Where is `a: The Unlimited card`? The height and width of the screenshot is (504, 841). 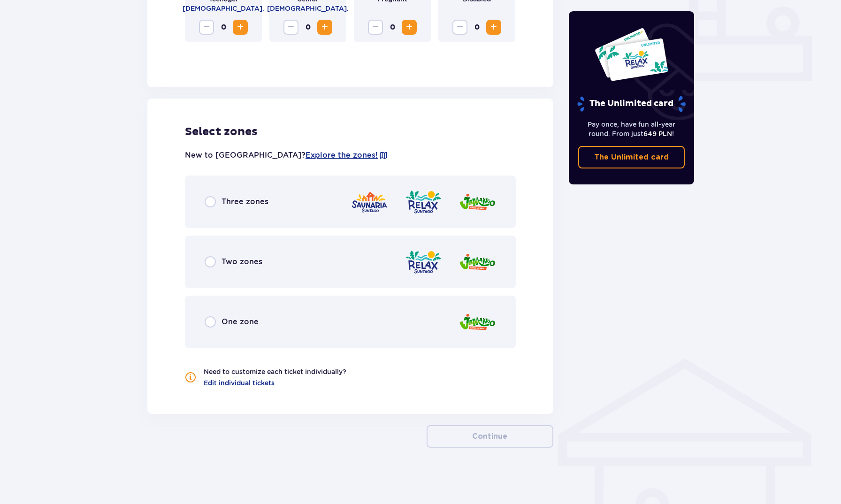 a: The Unlimited card is located at coordinates (632, 157).